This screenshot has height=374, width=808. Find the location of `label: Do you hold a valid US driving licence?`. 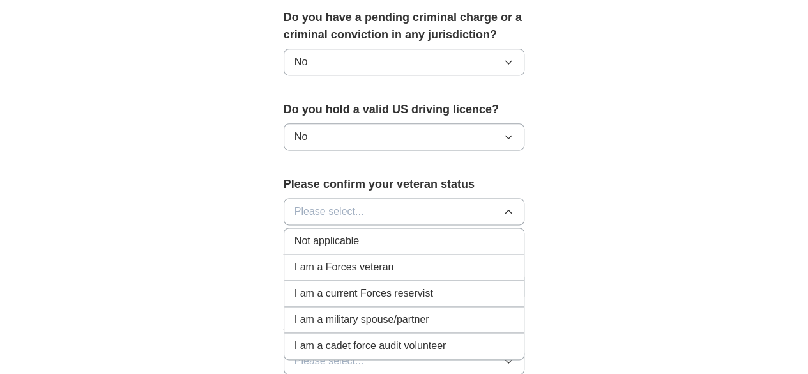

label: Do you hold a valid US driving licence? is located at coordinates (404, 109).